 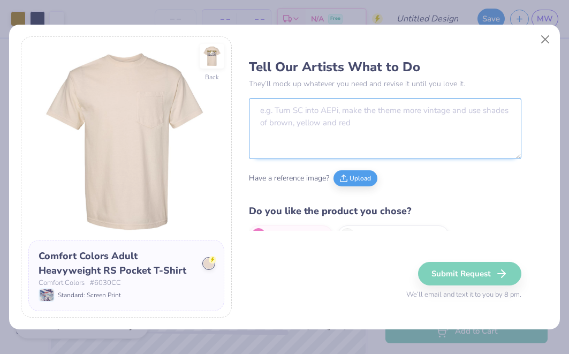 What do you see at coordinates (105, 283) in the screenshot?
I see `span: # 6030CC` at bounding box center [105, 283].